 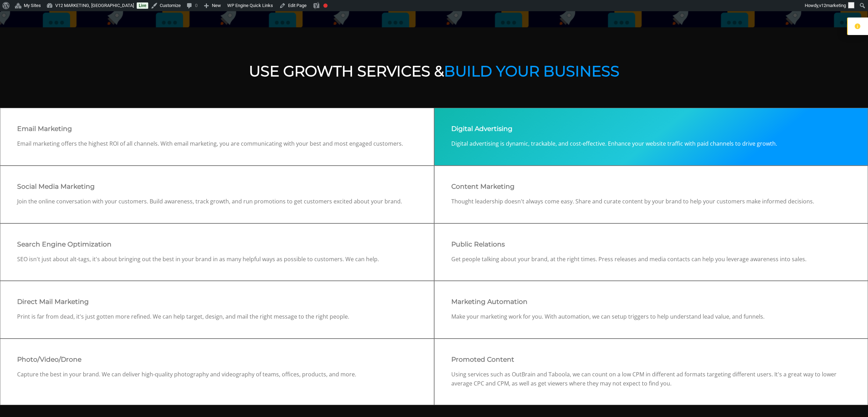 I want to click on h3: Digital Advertising, so click(x=651, y=129).